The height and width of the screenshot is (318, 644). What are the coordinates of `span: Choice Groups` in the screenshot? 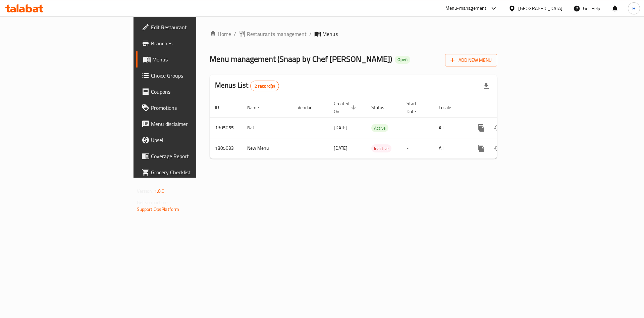 It's located at (193, 75).